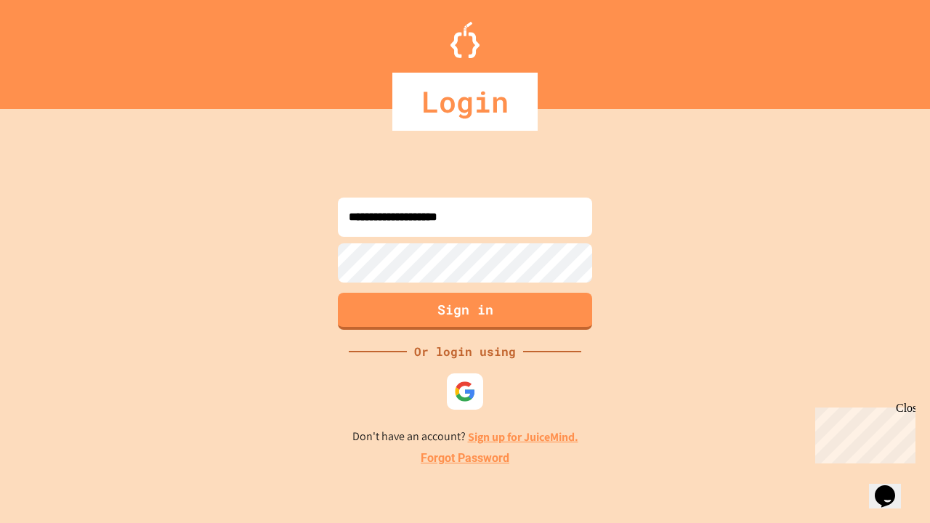 The image size is (930, 523). I want to click on a: Sign up for JuiceMind., so click(523, 437).